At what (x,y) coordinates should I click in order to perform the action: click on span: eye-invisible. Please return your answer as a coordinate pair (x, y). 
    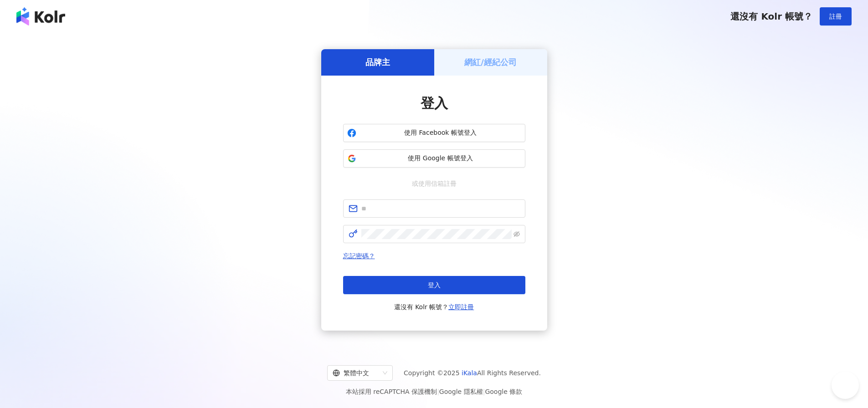
    Looking at the image, I should click on (517, 234).